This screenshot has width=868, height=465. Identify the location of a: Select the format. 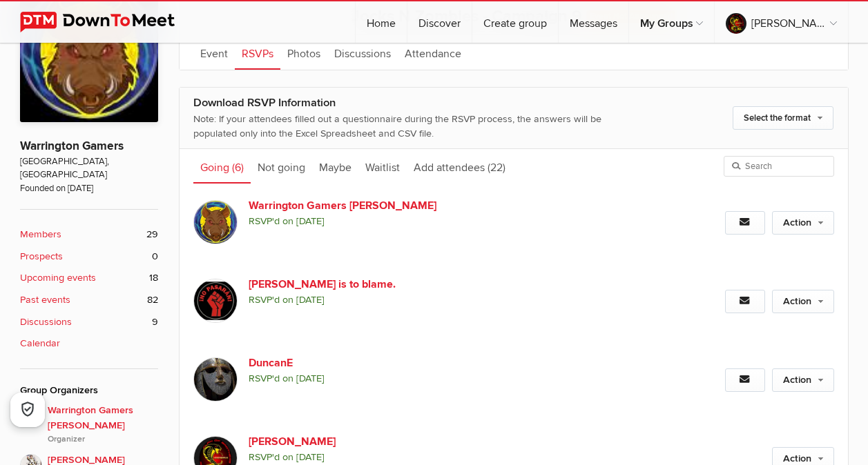
(783, 118).